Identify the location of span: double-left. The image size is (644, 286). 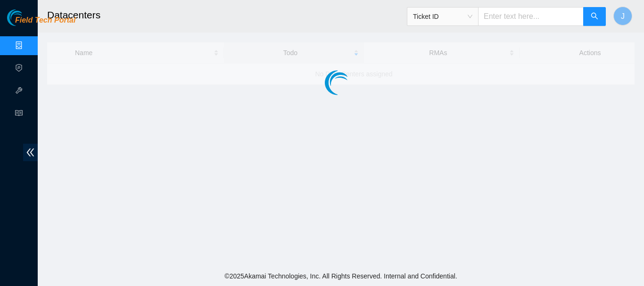
(30, 152).